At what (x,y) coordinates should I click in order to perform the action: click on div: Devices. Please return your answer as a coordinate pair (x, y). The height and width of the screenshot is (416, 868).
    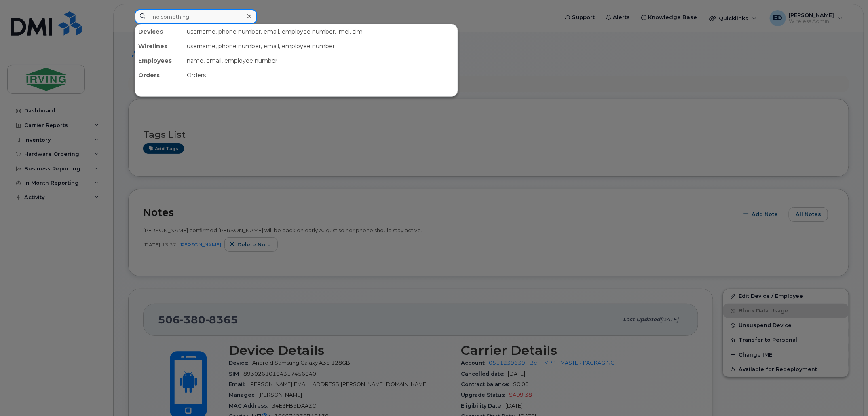
    Looking at the image, I should click on (159, 31).